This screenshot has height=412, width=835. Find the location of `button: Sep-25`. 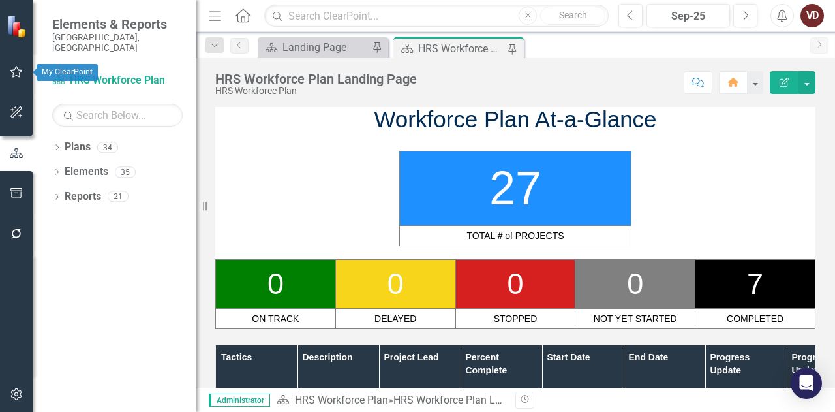

button: Sep-25 is located at coordinates (689, 16).